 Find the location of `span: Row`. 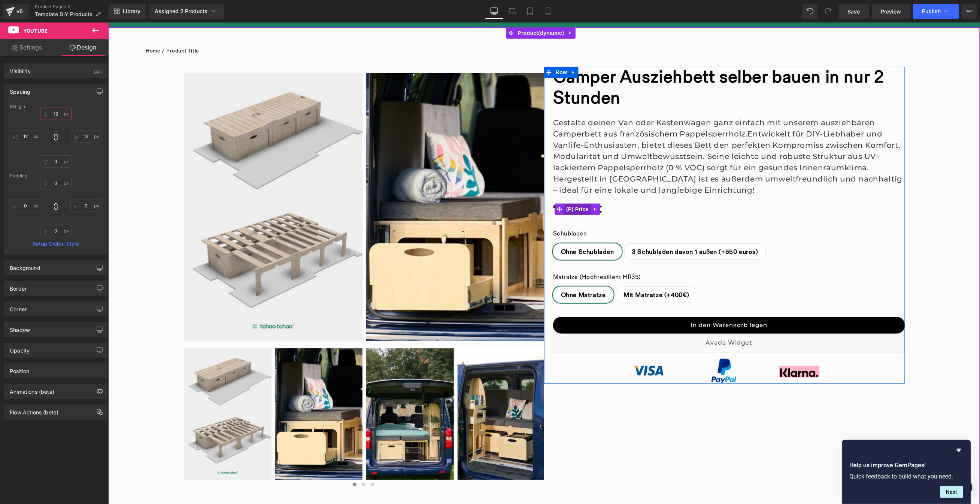

span: Row is located at coordinates (453, 50).